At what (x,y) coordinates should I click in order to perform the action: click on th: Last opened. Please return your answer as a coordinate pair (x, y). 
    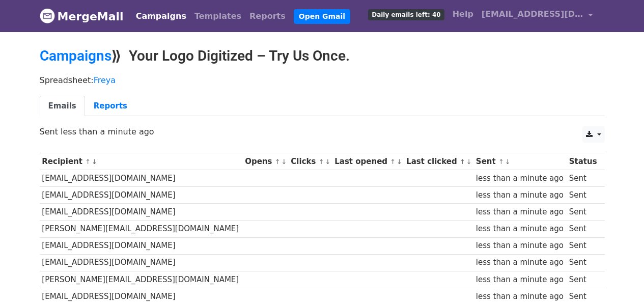
    Looking at the image, I should click on (368, 161).